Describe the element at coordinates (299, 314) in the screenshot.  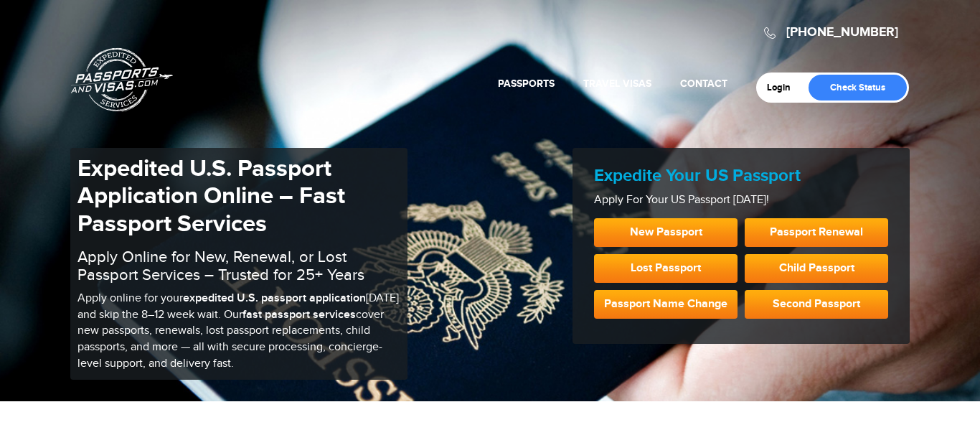
I see `b: fast passport services` at that location.